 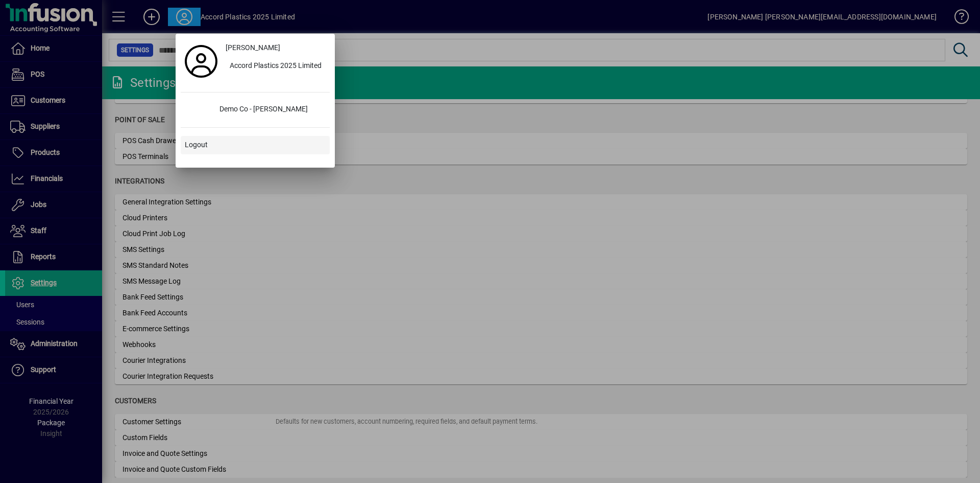 What do you see at coordinates (276, 66) in the screenshot?
I see `button: Accord Plastics 2025 Limited` at bounding box center [276, 66].